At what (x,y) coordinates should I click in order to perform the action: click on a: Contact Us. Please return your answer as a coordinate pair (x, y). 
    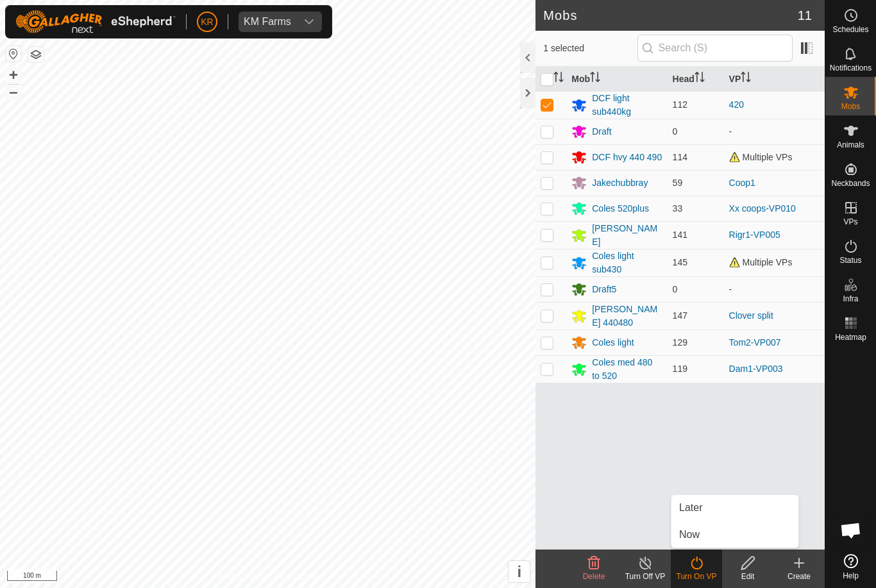
    Looking at the image, I should click on (299, 577).